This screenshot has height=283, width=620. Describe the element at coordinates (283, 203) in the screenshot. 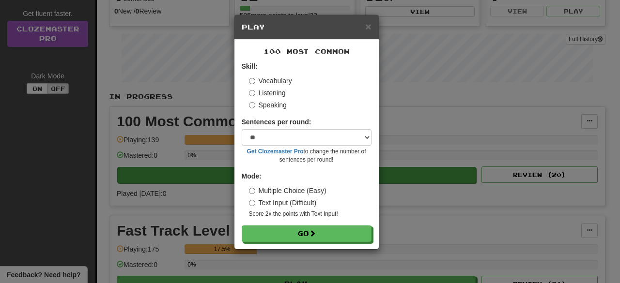

I see `label: Text Input (Difficult)` at that location.